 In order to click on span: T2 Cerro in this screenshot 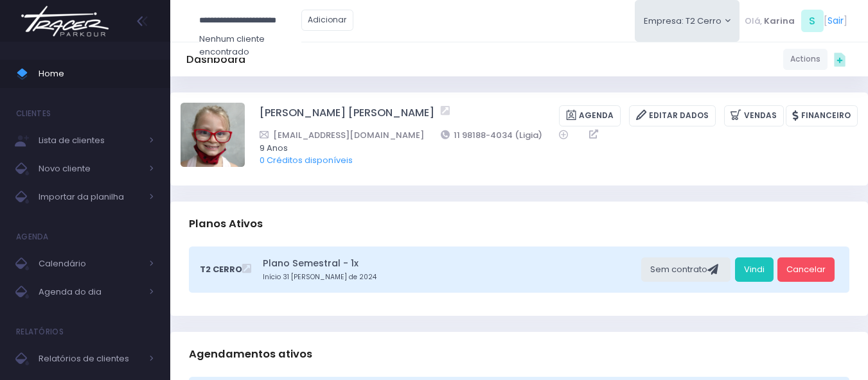, I will do `click(221, 270)`.